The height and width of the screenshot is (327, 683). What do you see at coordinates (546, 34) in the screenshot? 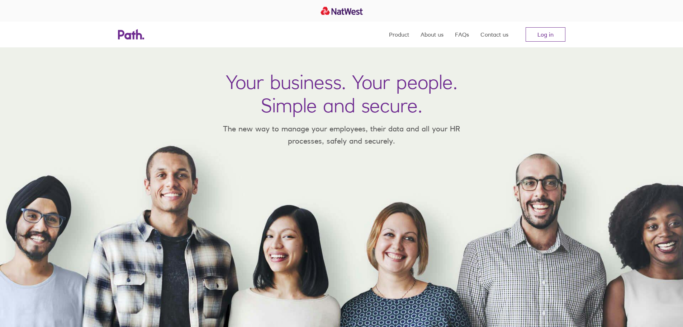
I see `a: Log in` at bounding box center [546, 34].